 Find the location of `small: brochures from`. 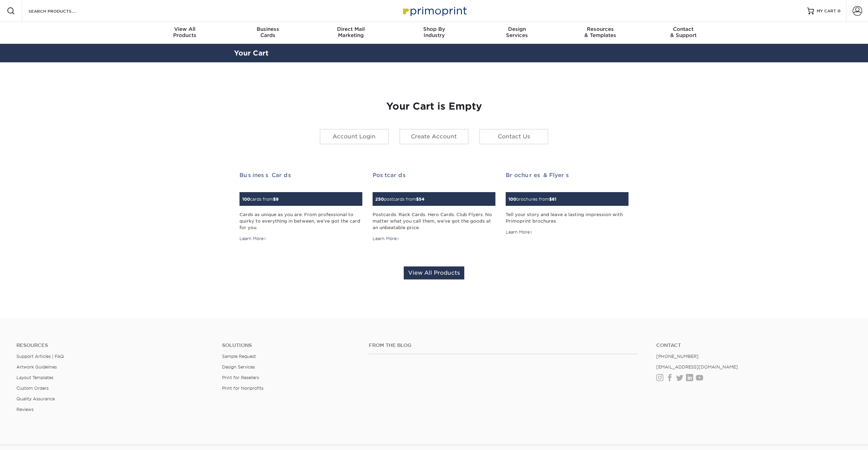

small: brochures from is located at coordinates (532, 199).